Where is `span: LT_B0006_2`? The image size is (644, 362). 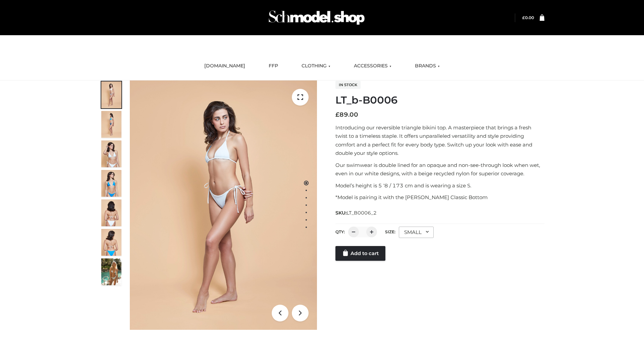
span: LT_B0006_2 is located at coordinates (361, 213).